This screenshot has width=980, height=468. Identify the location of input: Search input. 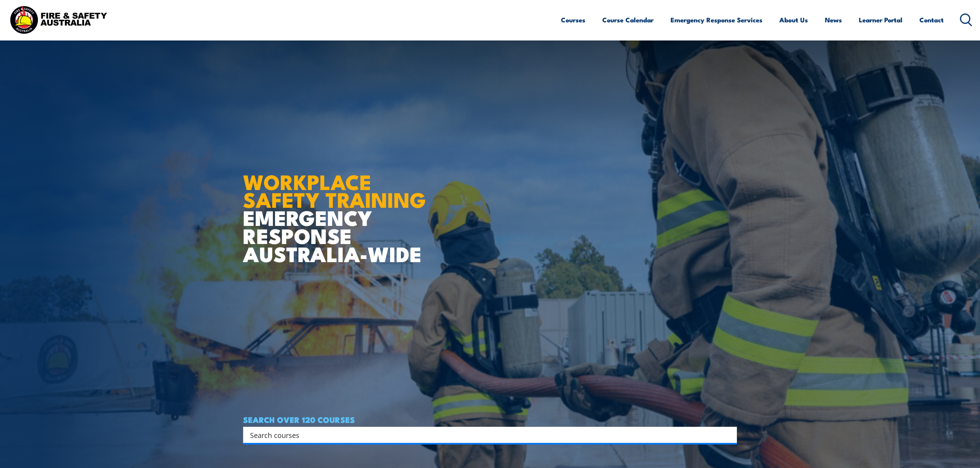
(485, 435).